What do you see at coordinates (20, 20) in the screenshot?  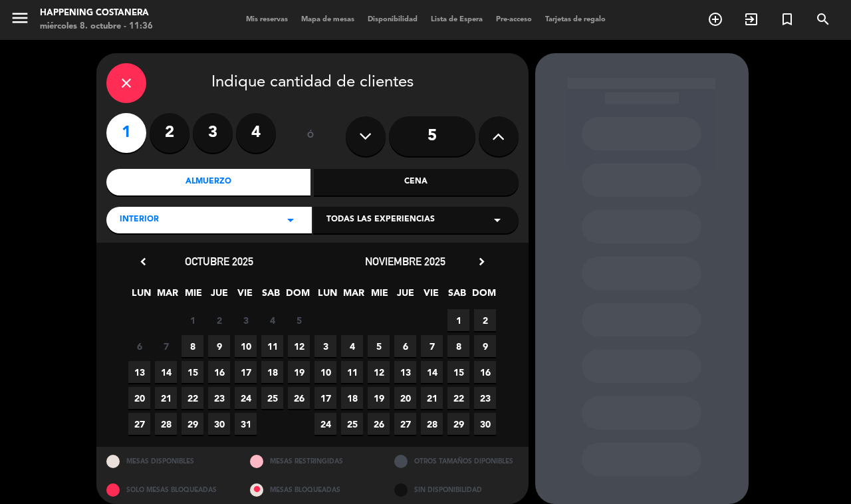 I see `button: menu` at bounding box center [20, 20].